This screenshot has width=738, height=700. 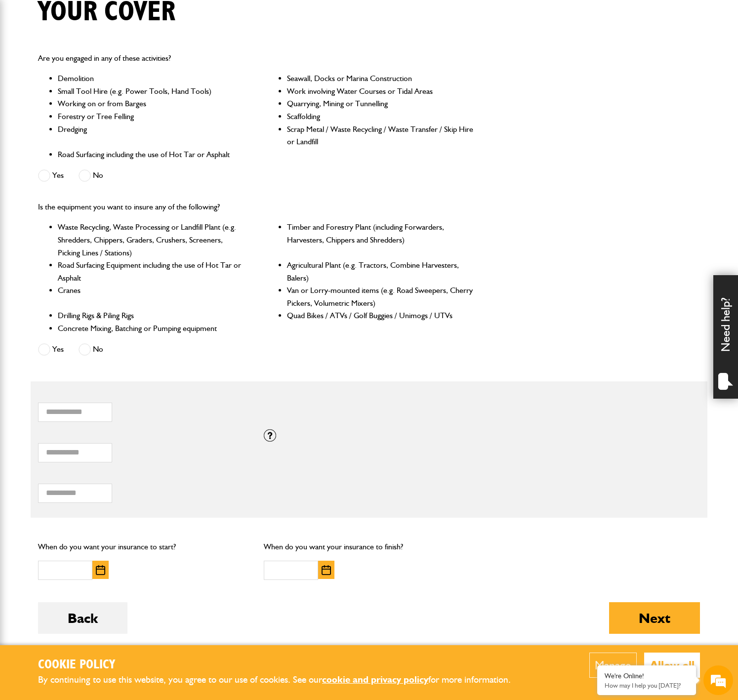 What do you see at coordinates (97, 131) in the screenshot?
I see `input: Enter your email address` at bounding box center [97, 131].